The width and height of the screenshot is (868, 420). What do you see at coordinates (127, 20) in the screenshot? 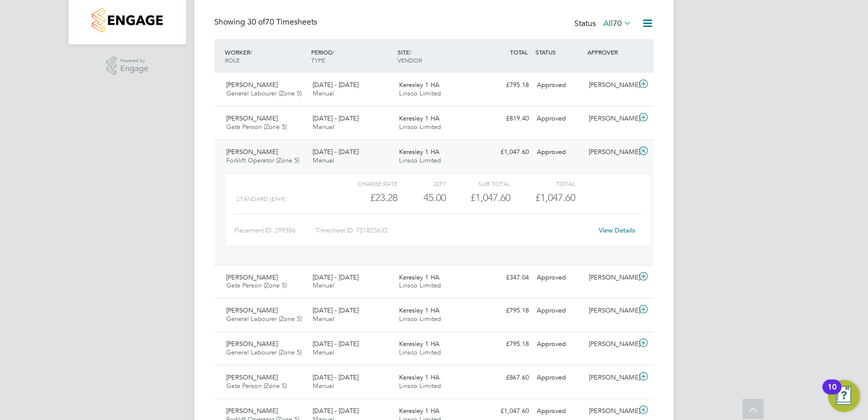
I see `img: countryside-properties-logo-retina.png` at bounding box center [127, 20].